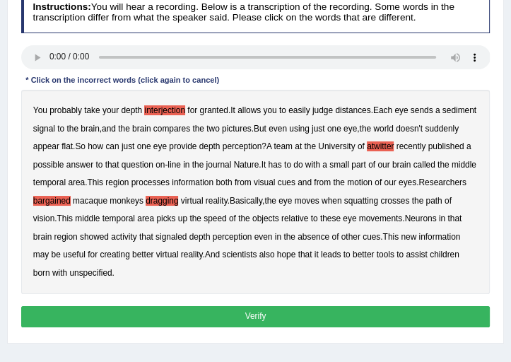  Describe the element at coordinates (361, 201) in the screenshot. I see `b: squatting` at that location.